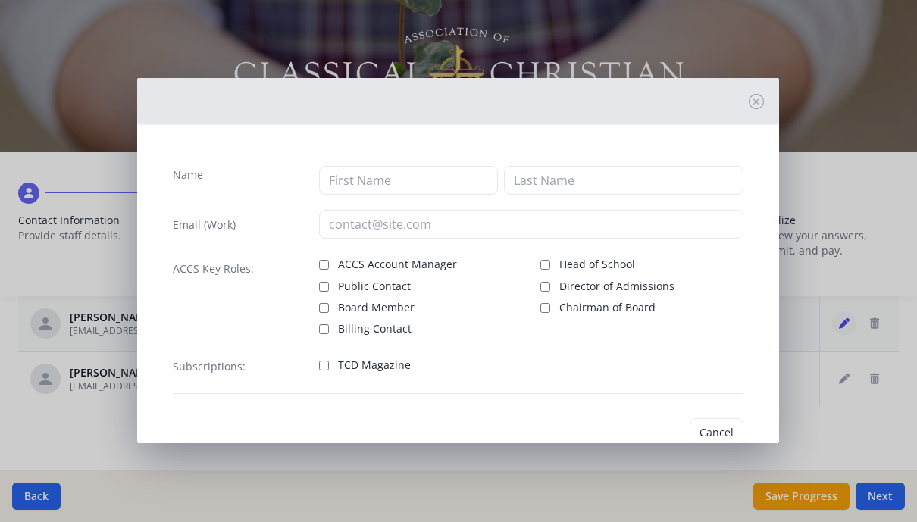 The width and height of the screenshot is (917, 522). Describe the element at coordinates (374, 286) in the screenshot. I see `span: Public Contact` at that location.